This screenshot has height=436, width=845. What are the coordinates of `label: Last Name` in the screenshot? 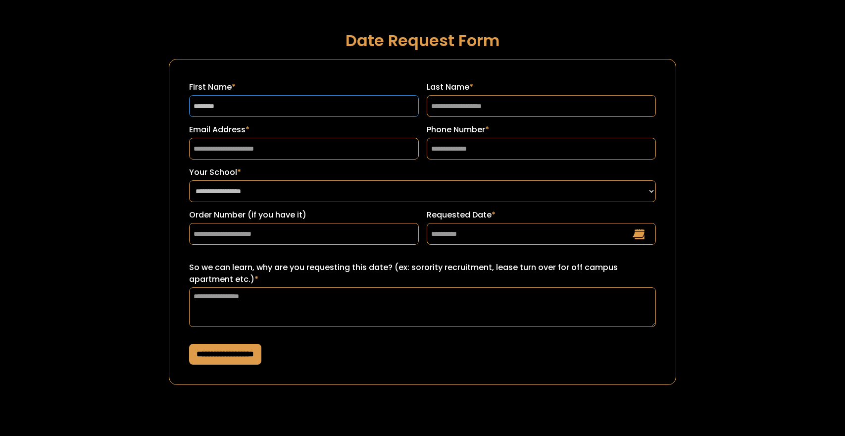 It's located at (541, 87).